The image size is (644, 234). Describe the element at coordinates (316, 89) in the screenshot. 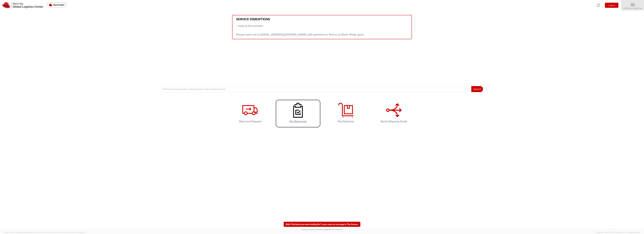

I see `input: Enter the tracking number or ship request number (at least 4 chars)` at that location.